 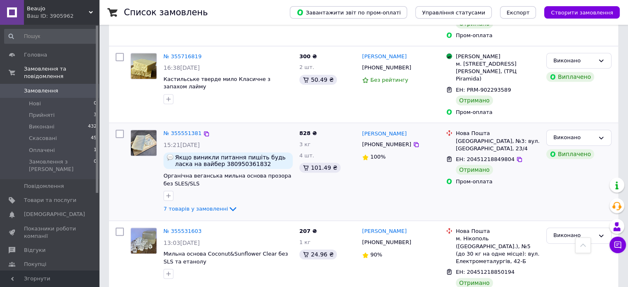 I want to click on span: Органічна веганська мильна основа прозора без SLES/SLS, so click(x=227, y=180).